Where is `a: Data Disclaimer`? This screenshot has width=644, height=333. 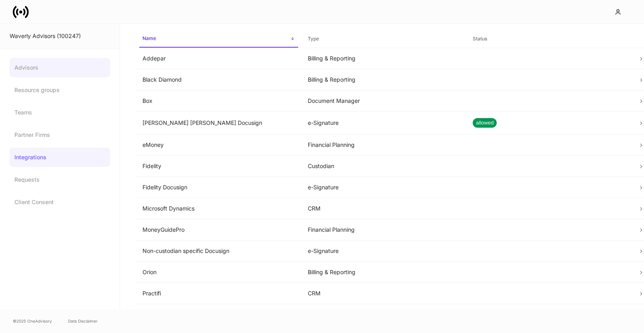
a: Data Disclaimer is located at coordinates (83, 321).